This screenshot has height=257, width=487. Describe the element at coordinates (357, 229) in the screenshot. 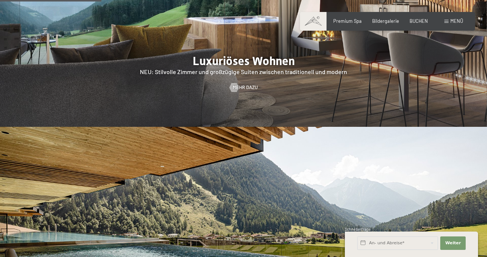

I see `span: Schnellanfrage` at that location.